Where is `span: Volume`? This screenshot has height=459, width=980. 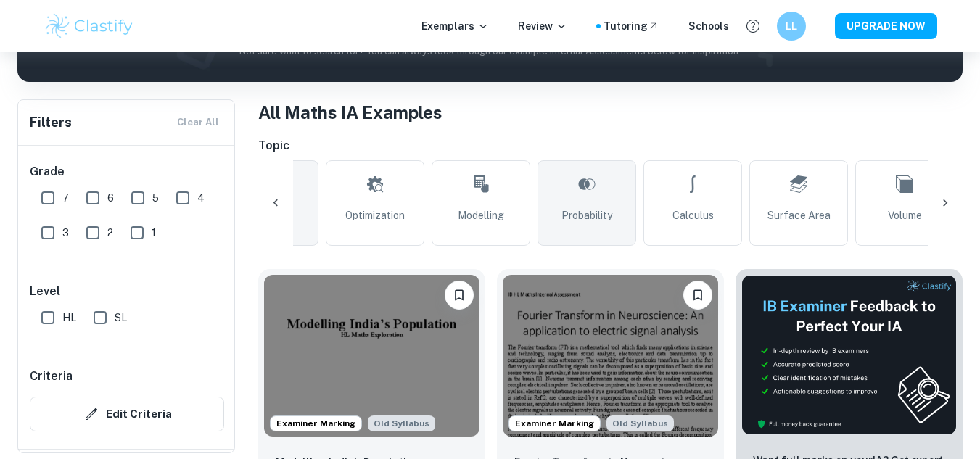
span: Volume is located at coordinates (905, 216).